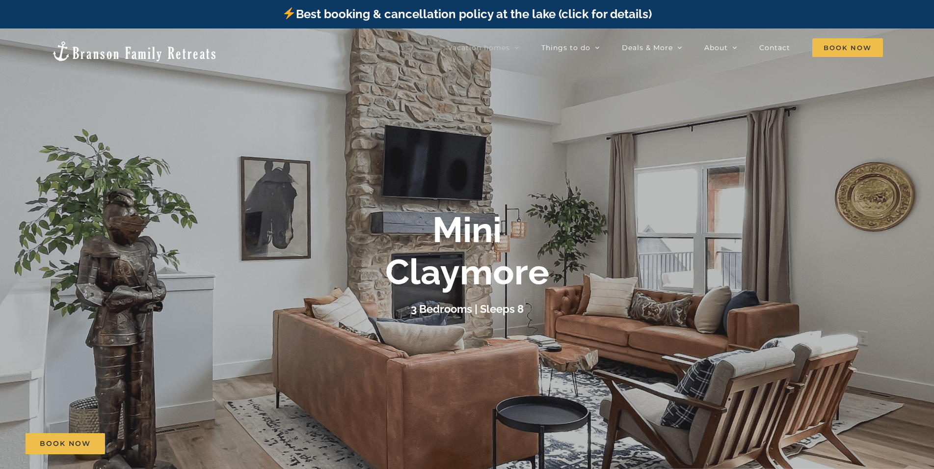 The image size is (934, 469). Describe the element at coordinates (484, 48) in the screenshot. I see `a: Vacation homes` at that location.